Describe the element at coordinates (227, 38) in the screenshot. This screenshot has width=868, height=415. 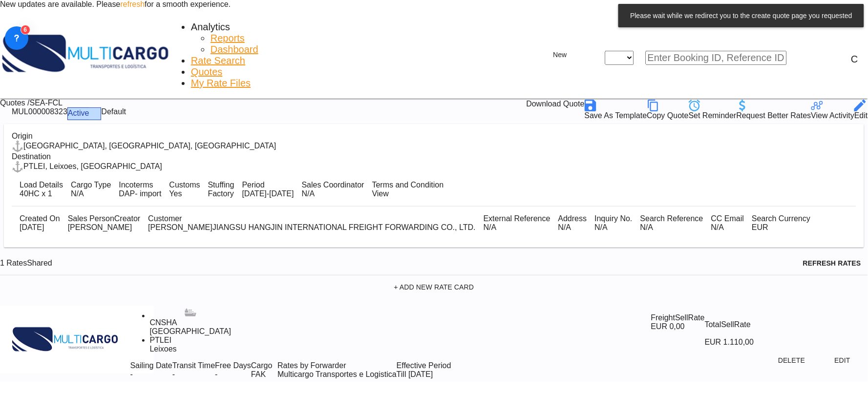
I see `span: Reports` at that location.